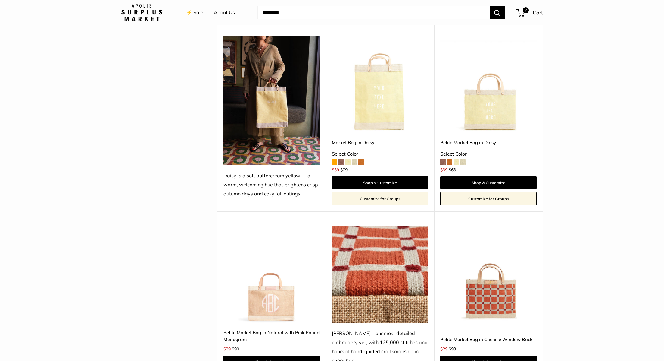 This screenshot has width=664, height=361. Describe the element at coordinates (142, 13) in the screenshot. I see `img: Apolis: Surplus Market` at that location.